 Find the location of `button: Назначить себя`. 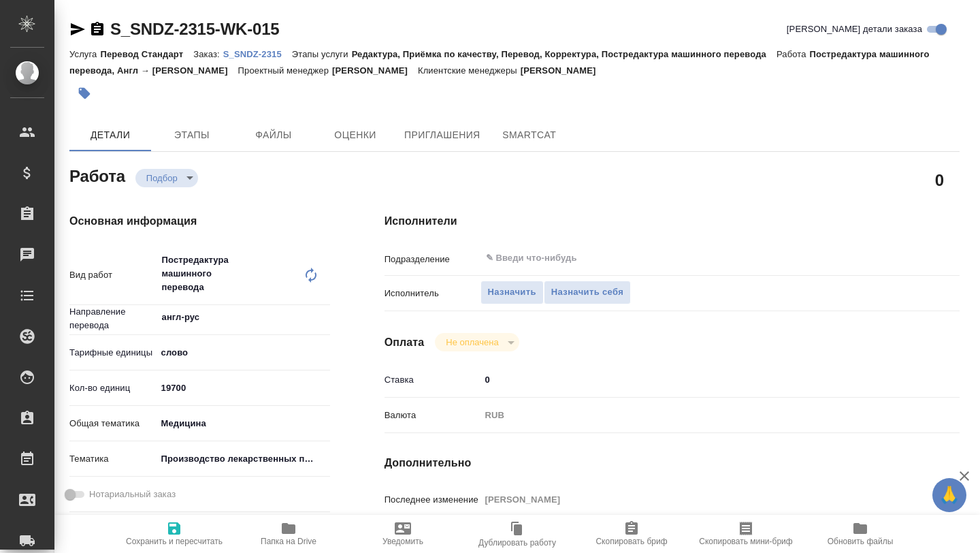

button: Назначить себя is located at coordinates (587, 292).